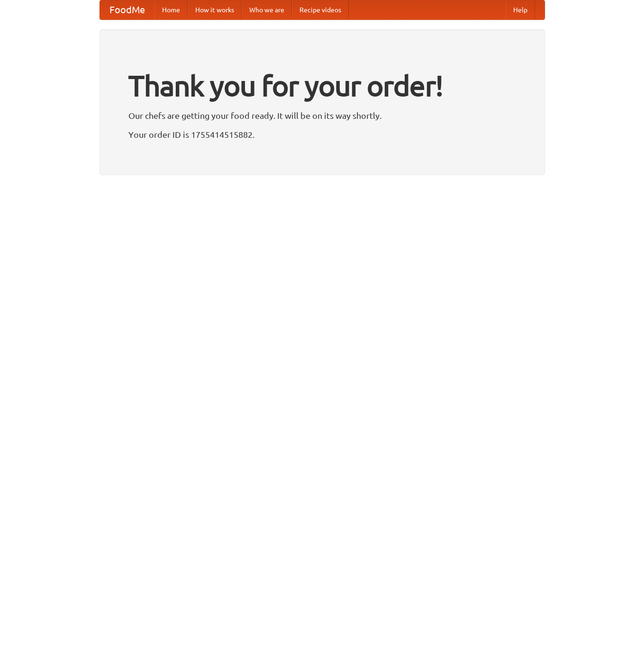  What do you see at coordinates (323, 86) in the screenshot?
I see `h1: Thank you for your order!` at bounding box center [323, 86].